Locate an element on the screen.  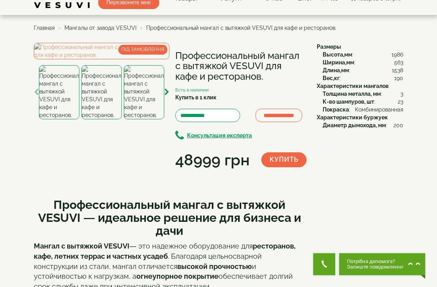
span: 1986 is located at coordinates (397, 55).